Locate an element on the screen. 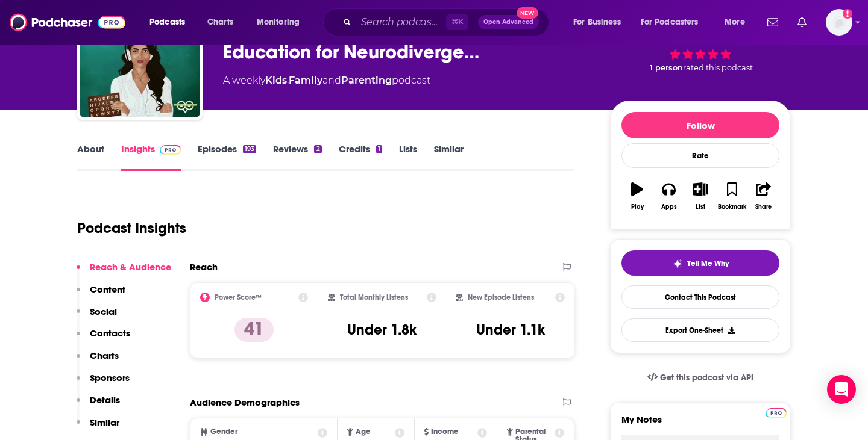 This screenshot has width=868, height=440. button: Sponsors is located at coordinates (103, 383).